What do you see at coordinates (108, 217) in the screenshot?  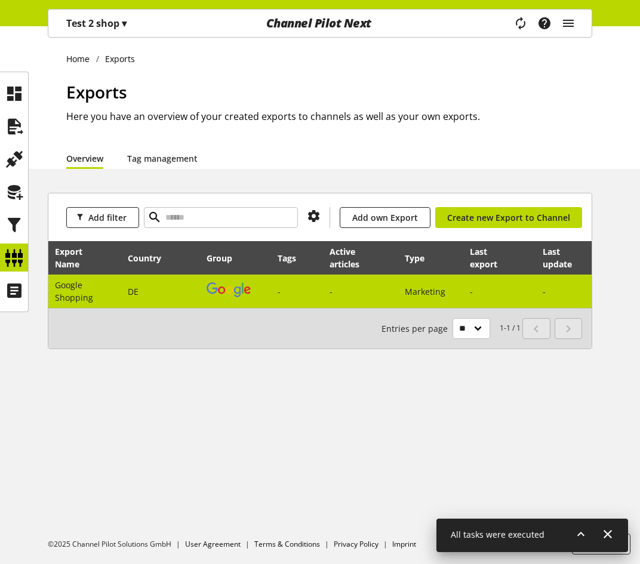 I see `span: Add filter` at bounding box center [108, 217].